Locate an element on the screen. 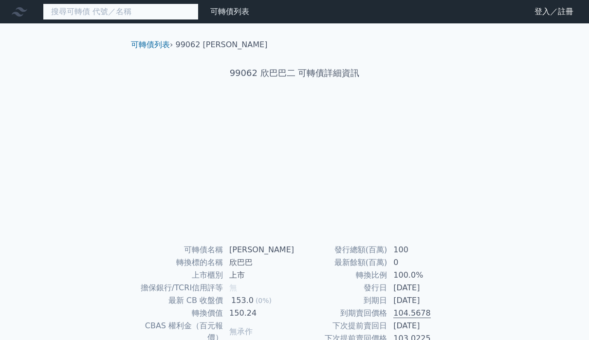 This screenshot has width=589, height=340. h1: 99062 欣巴巴二 可轉債詳細資訊 is located at coordinates (294, 73).